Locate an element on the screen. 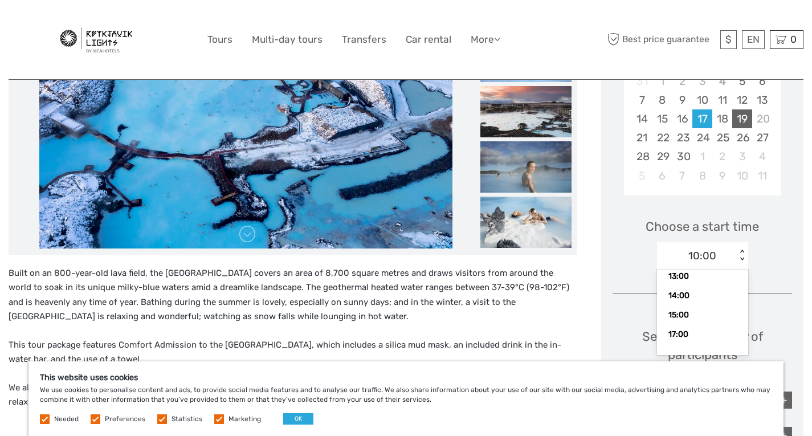 Image resolution: width=812 pixels, height=436 pixels. div: Choose Friday, September 19th, 2025 is located at coordinates (742, 118).